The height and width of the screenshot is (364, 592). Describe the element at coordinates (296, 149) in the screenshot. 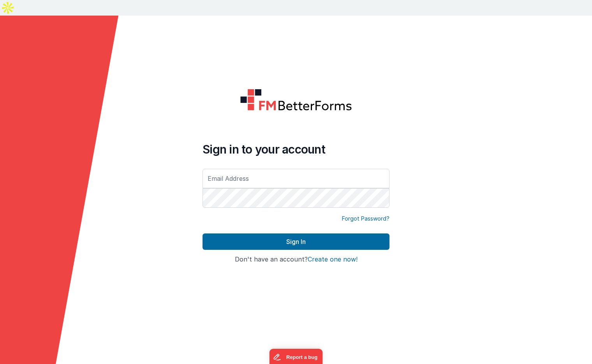

I see `h4: Sign in to your account` at that location.